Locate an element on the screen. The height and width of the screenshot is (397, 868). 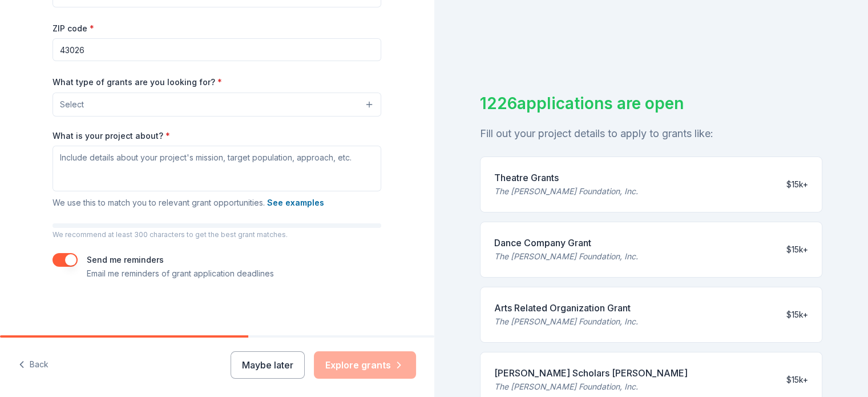
span: Select is located at coordinates (72, 105).